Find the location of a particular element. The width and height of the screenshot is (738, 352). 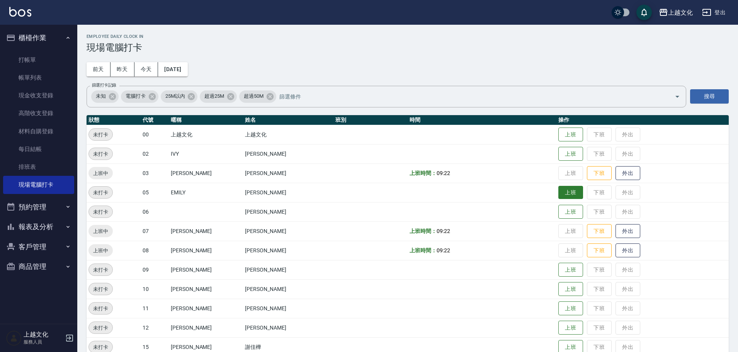

a: 材料自購登錄 is located at coordinates (39, 131).